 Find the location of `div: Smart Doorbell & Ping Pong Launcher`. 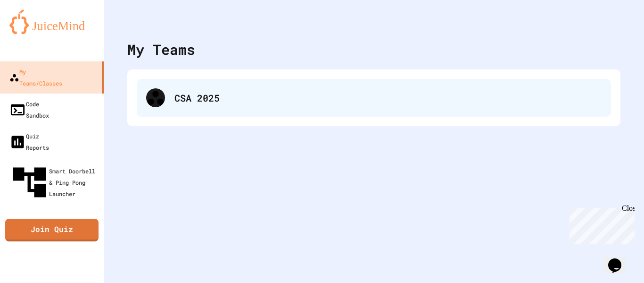

div: Smart Doorbell & Ping Pong Launcher is located at coordinates (54, 182).